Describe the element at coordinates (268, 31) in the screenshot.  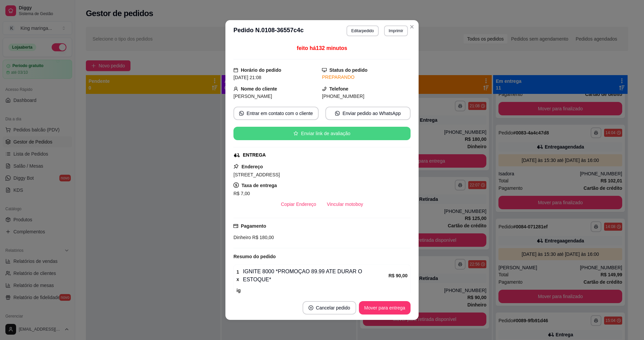
I see `h3: Pedido N. 0108-36557c4c` at that location.